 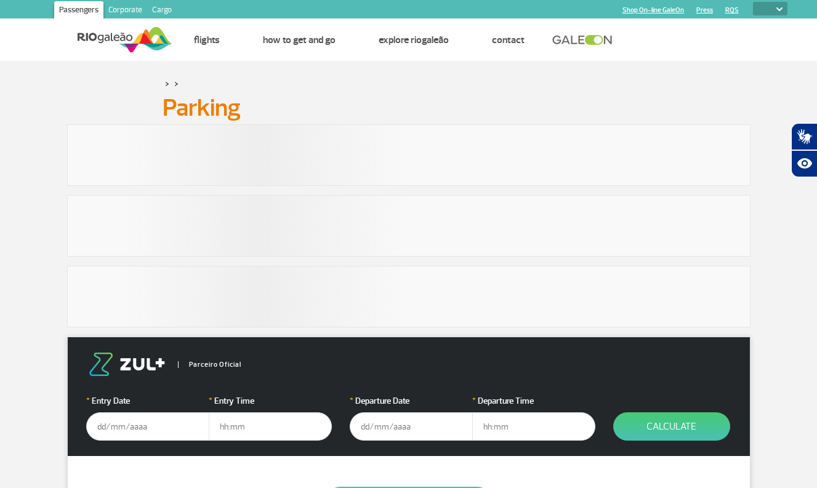 What do you see at coordinates (79, 11) in the screenshot?
I see `a: Passengers` at bounding box center [79, 11].